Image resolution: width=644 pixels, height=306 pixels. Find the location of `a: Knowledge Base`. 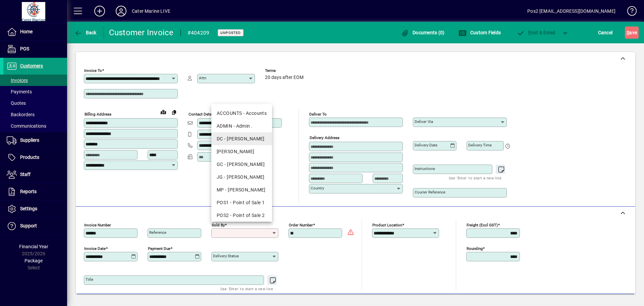

a: Knowledge Base is located at coordinates (629, 12).